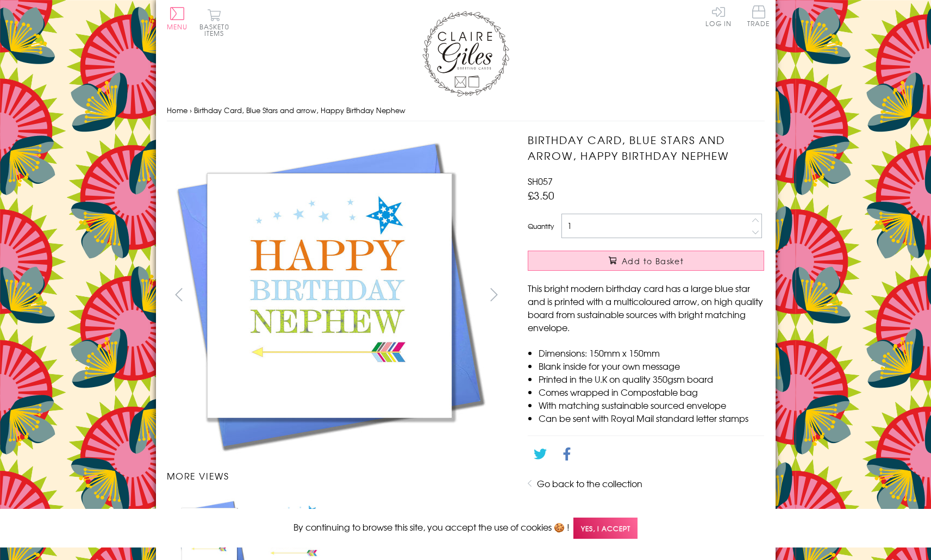  Describe the element at coordinates (493, 294) in the screenshot. I see `button: next` at that location.